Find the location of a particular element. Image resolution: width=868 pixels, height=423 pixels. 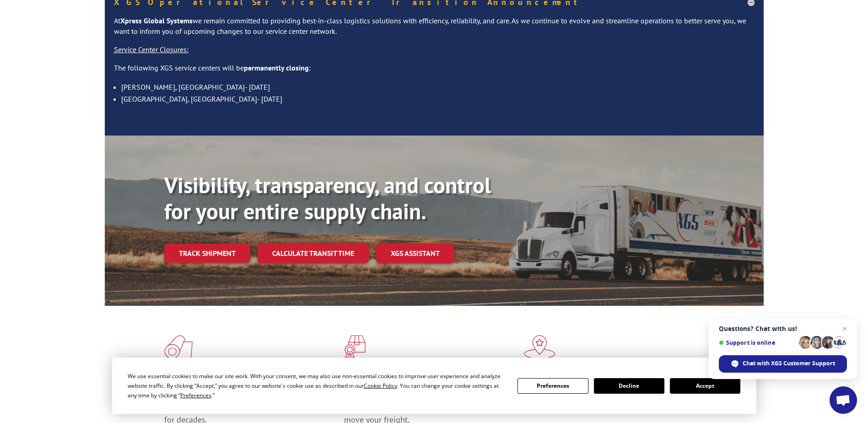

div: Cookie Consent Prompt is located at coordinates (434, 385).